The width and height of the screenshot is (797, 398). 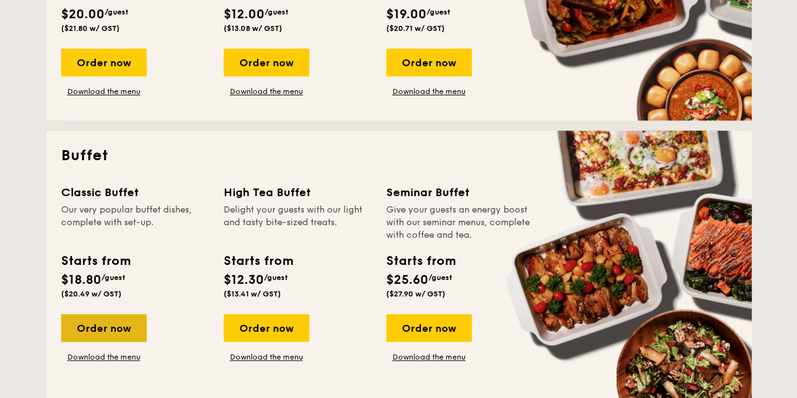 What do you see at coordinates (399, 156) in the screenshot?
I see `h2: Buffet` at bounding box center [399, 156].